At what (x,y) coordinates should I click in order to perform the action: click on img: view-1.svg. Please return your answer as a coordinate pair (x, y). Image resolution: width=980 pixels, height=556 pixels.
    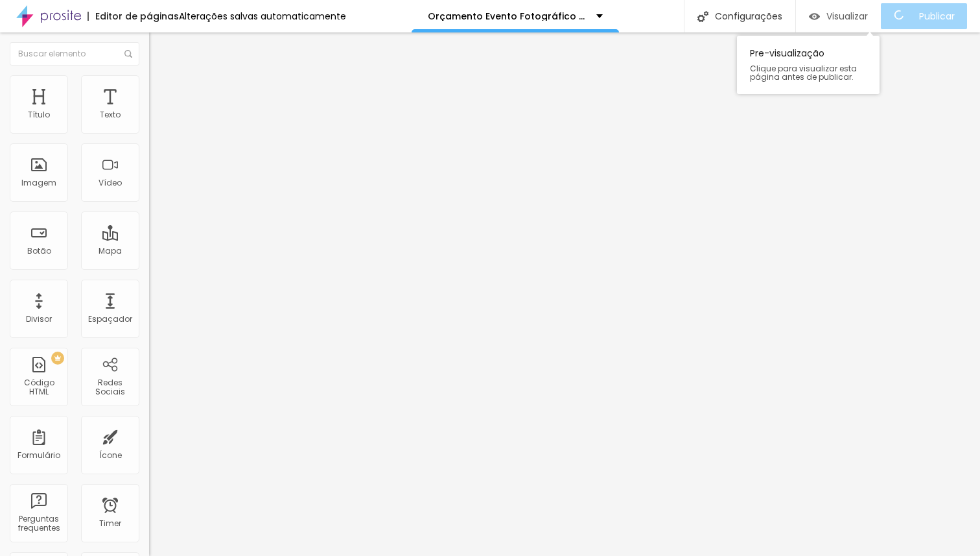
    Looking at the image, I should click on (813, 17).